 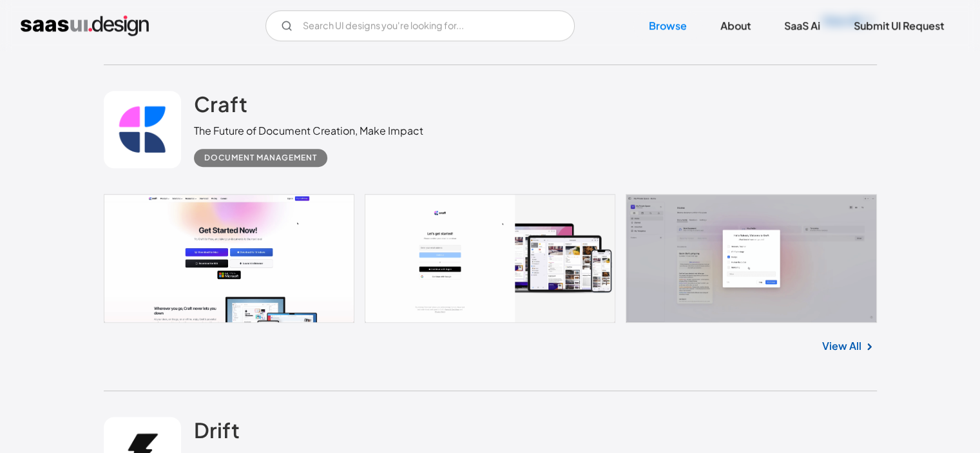 I want to click on h2: Craft, so click(x=221, y=103).